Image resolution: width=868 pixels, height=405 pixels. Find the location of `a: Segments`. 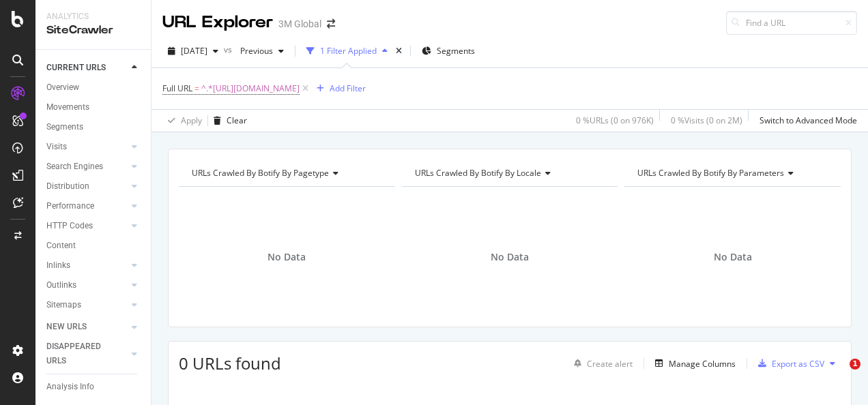

a: Segments is located at coordinates (93, 127).